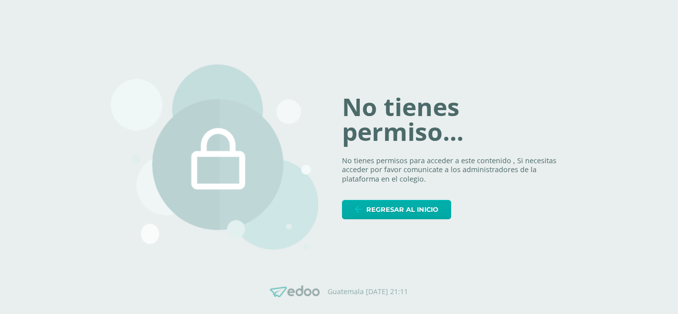  Describe the element at coordinates (295, 291) in the screenshot. I see `img: Edoo` at that location.